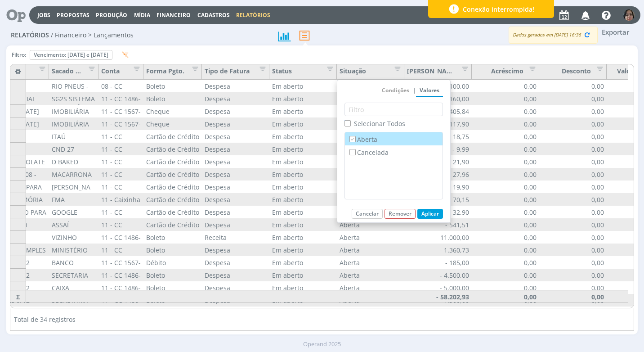 This screenshot has width=644, height=352. What do you see at coordinates (74, 149) in the screenshot?
I see `div: CND 27 COMÉRCIO DE UTILIDADES LTDA` at bounding box center [74, 149].